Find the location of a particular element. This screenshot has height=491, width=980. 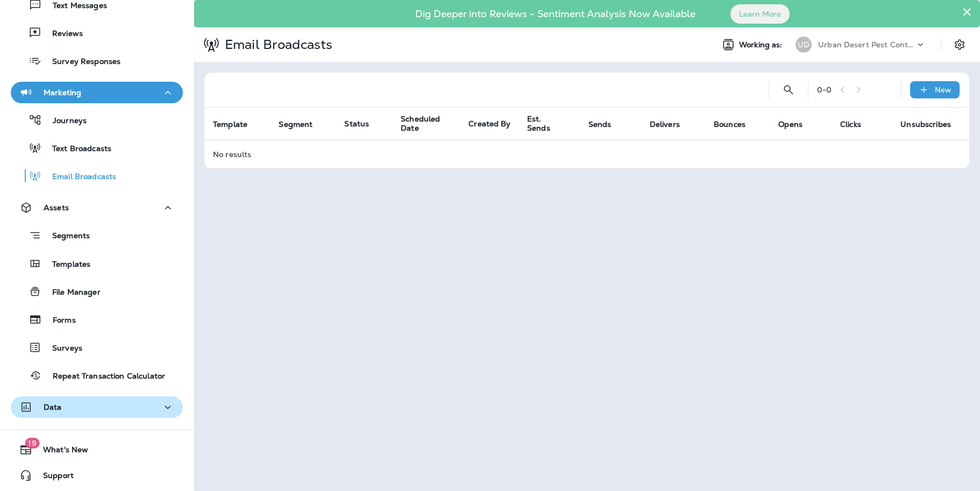

p: Dig Deeper into Reviews - Sentiment Analysis Now Available is located at coordinates (555, 14).